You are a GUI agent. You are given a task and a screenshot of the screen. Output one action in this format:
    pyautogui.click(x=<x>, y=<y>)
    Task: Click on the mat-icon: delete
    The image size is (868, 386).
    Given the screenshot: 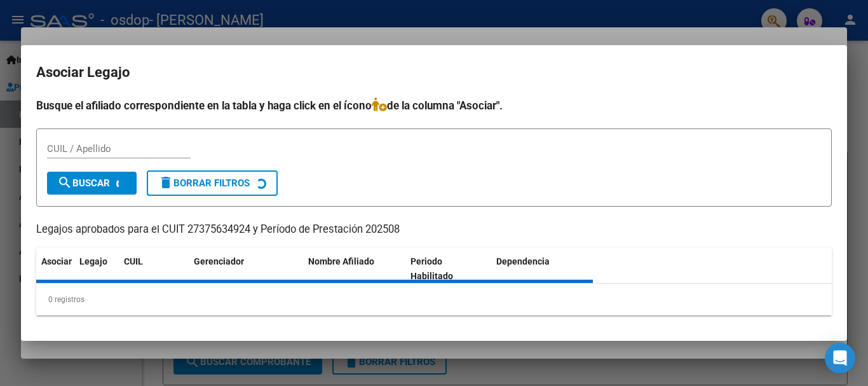 What is the action you would take?
    pyautogui.click(x=166, y=182)
    